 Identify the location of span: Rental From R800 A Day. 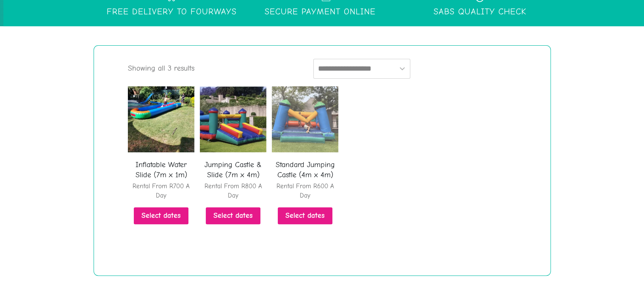
(233, 190).